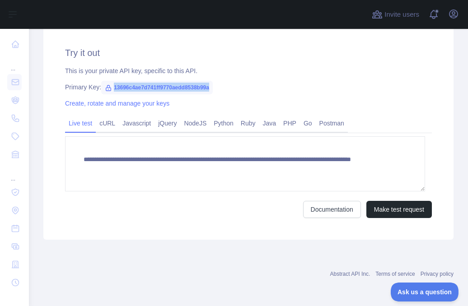 This screenshot has height=306, width=468. What do you see at coordinates (167, 123) in the screenshot?
I see `a: jQuery` at bounding box center [167, 123].